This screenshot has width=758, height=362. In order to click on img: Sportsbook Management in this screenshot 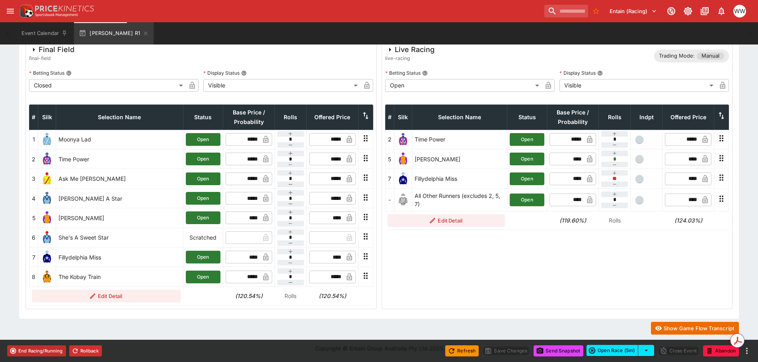, I will do `click(56, 15)`.